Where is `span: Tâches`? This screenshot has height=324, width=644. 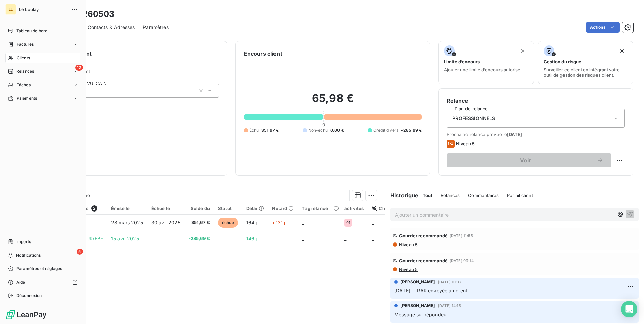 span: Tâches is located at coordinates (24, 85).